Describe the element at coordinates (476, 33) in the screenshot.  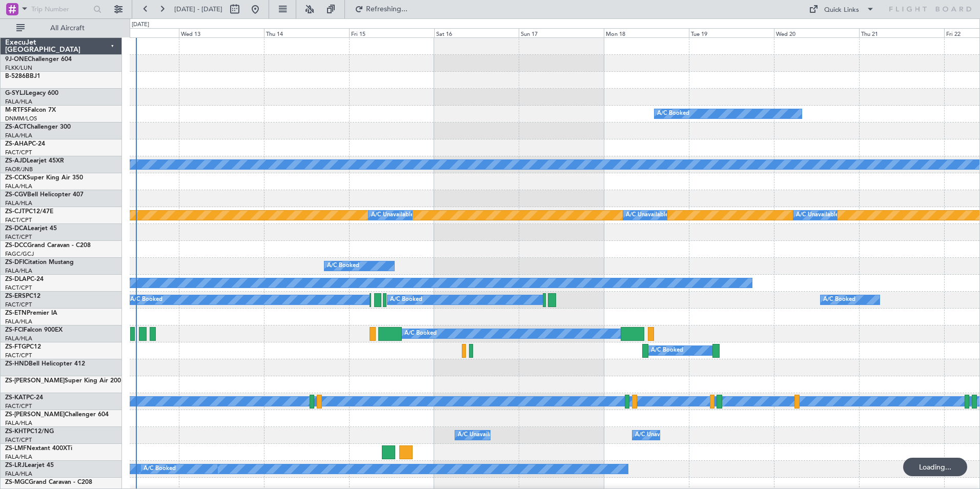
I see `div: Sat 16` at that location.